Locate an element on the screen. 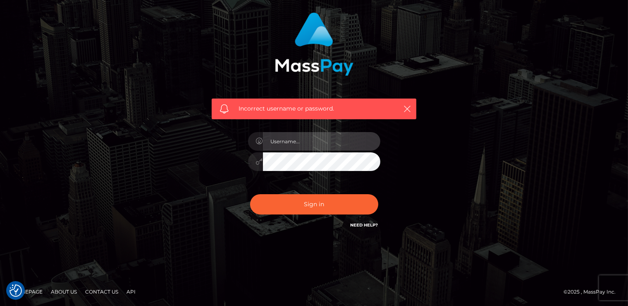  input: Username... is located at coordinates (322, 141).